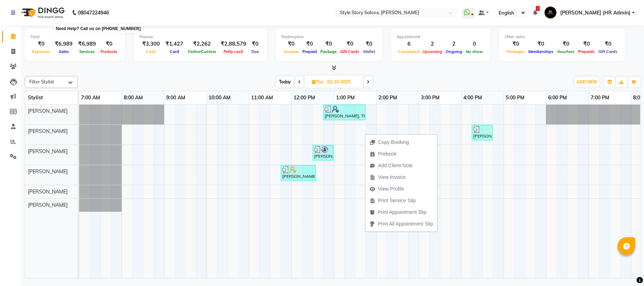  What do you see at coordinates (474, 44) in the screenshot?
I see `div: 0` at bounding box center [474, 44].